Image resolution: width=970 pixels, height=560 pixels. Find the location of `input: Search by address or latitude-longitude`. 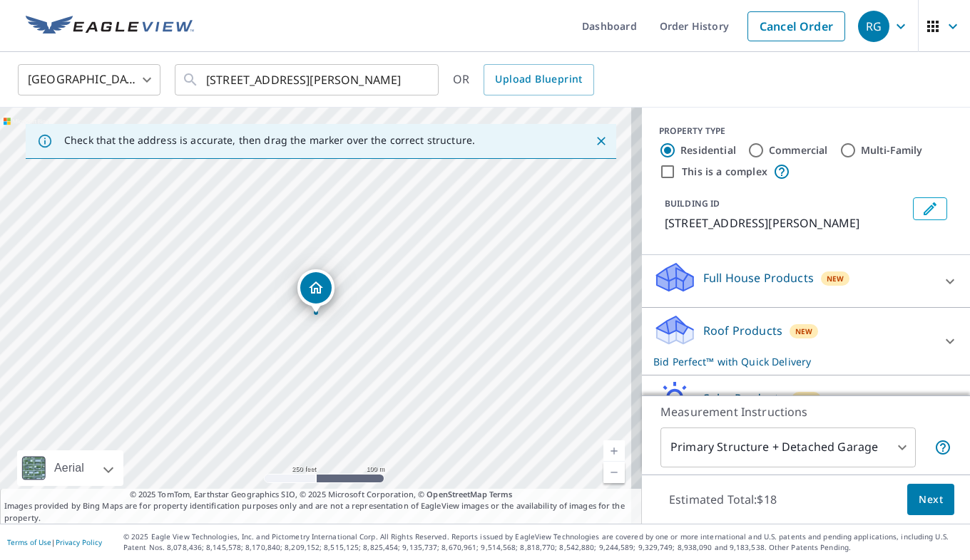

input: Search by address or latitude-longitude is located at coordinates (308, 80).